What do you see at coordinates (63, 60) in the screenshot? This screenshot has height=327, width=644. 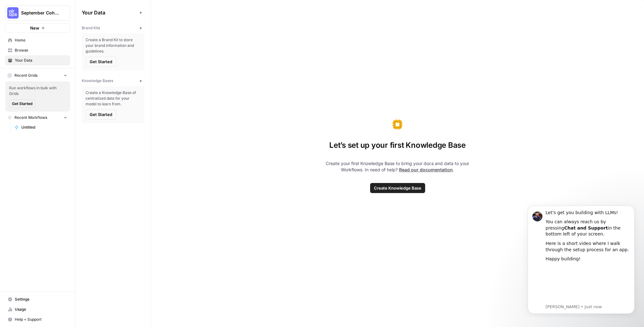 I see `div: message notification from Steven, Just now. Let's get you building with LLMs! You can always reac...` at bounding box center [63, 60].